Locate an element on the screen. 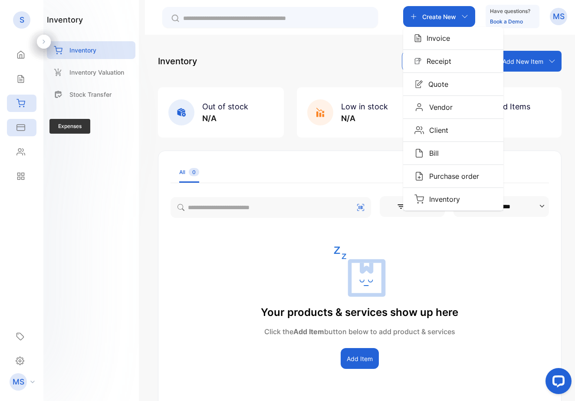 This screenshot has height=401, width=575. img: empty state is located at coordinates (360, 272).